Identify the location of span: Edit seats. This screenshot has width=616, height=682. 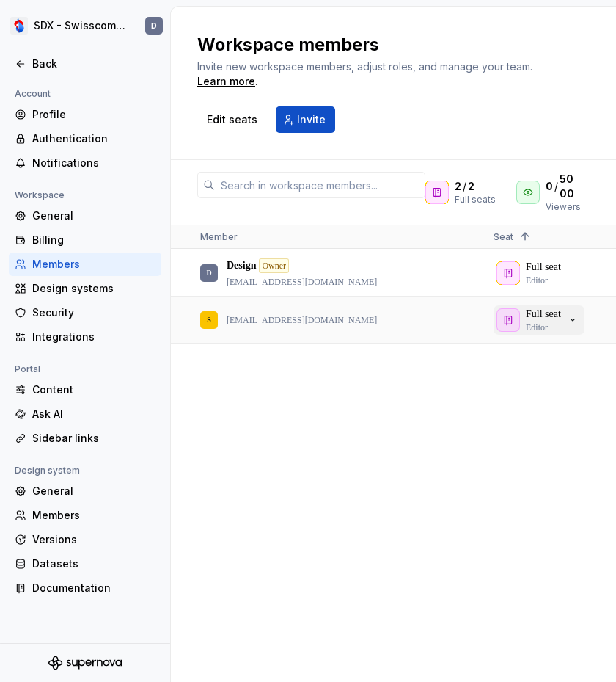
(231, 120).